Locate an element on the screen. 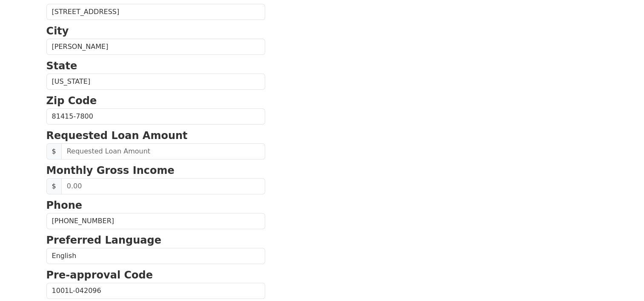  strong: Zip Code is located at coordinates (72, 101).